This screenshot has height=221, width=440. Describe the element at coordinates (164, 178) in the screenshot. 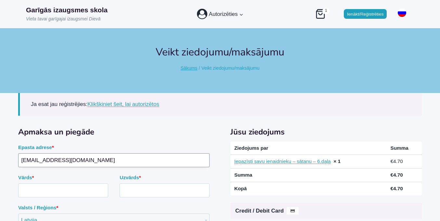

I see `label: Uzvārds` at that location.